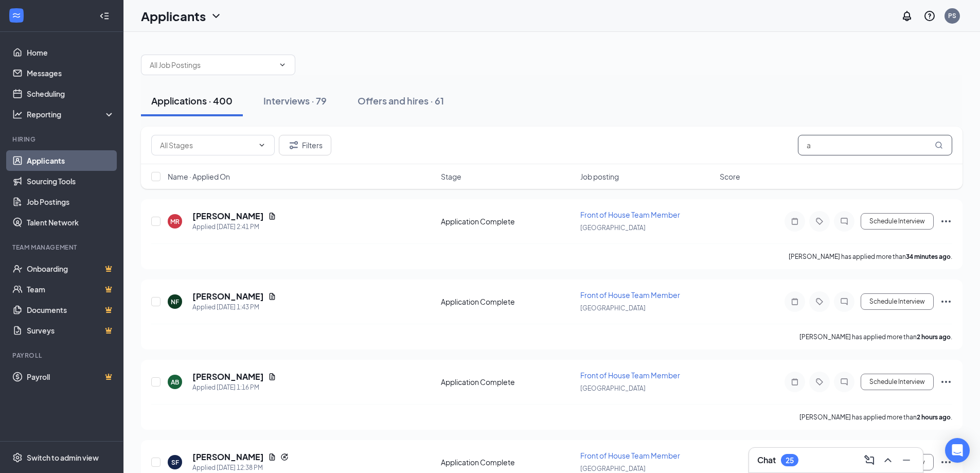 Image resolution: width=980 pixels, height=473 pixels. Describe the element at coordinates (870, 460) in the screenshot. I see `button: ComposeMessage` at that location.